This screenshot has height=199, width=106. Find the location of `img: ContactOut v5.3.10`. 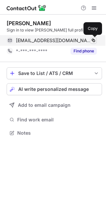

img: ContactOut v5.3.10 is located at coordinates (27, 8).